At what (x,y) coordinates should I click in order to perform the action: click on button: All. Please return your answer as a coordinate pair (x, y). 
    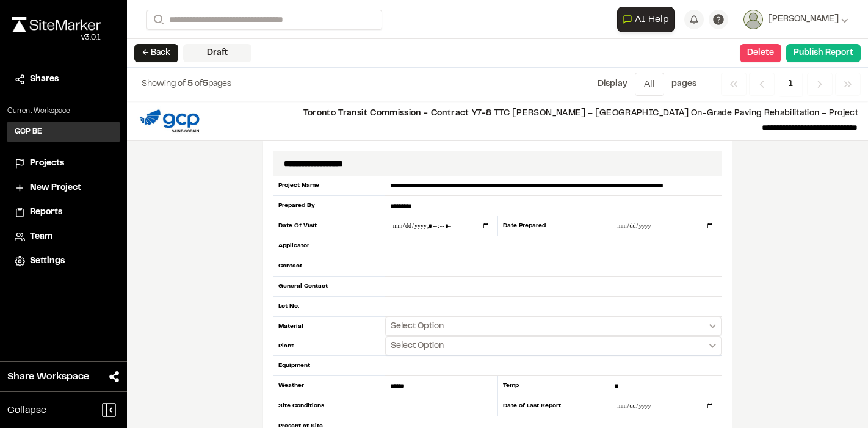
    Looking at the image, I should click on (650, 84).